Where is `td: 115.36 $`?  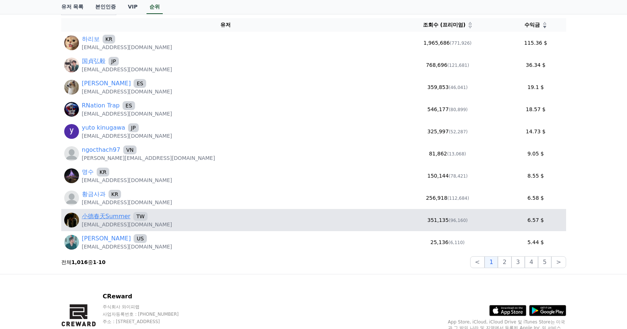
td: 115.36 $ is located at coordinates (536, 43).